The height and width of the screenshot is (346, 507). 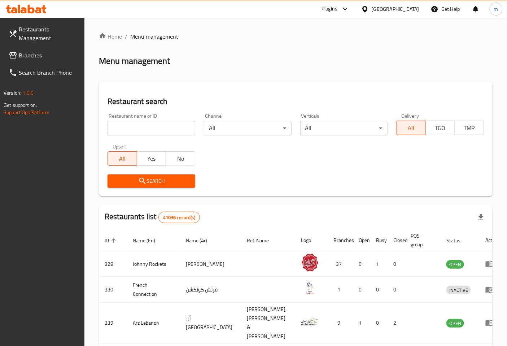 I want to click on nav: breadcrumb, so click(x=296, y=36).